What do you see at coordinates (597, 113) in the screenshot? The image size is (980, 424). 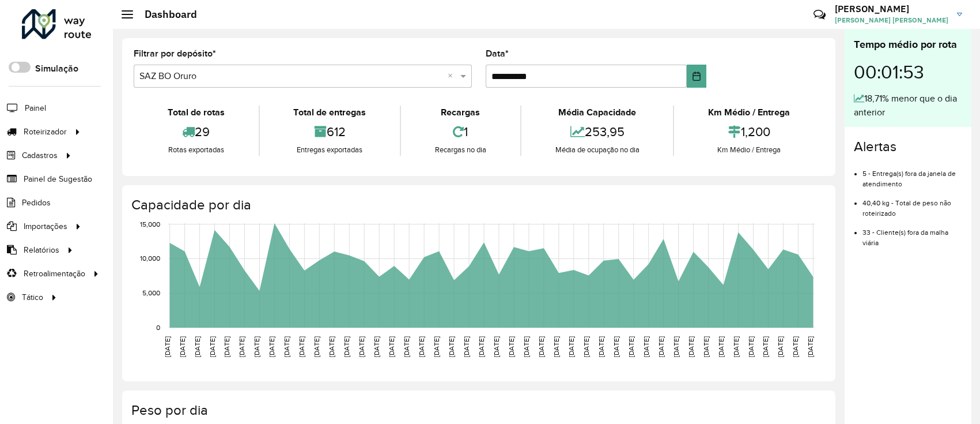 I see `div: Média Capacidade` at bounding box center [597, 113].